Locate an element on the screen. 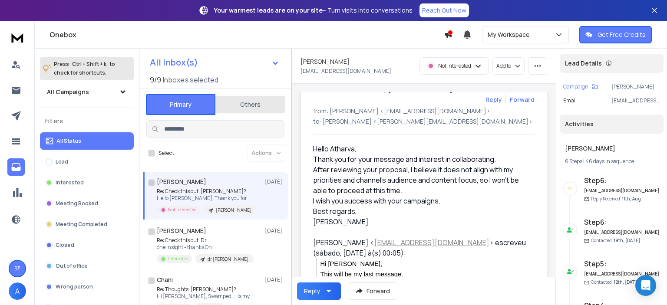 Image resolution: width=667 pixels, height=305 pixels. div: Activities is located at coordinates (612, 124).